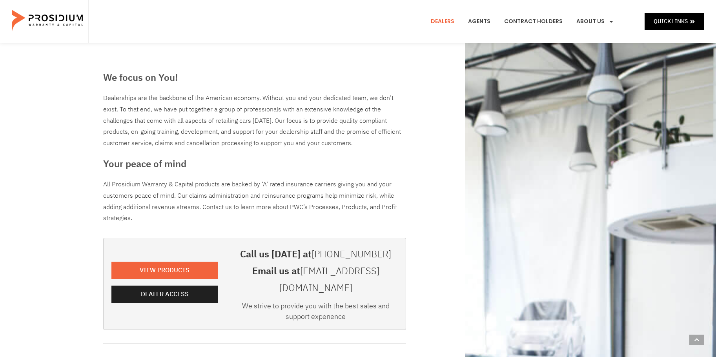  Describe the element at coordinates (522, 22) in the screenshot. I see `nav: Menu` at that location.